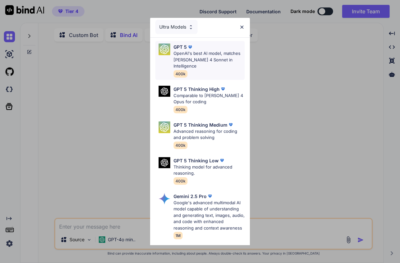 The height and width of the screenshot is (263, 400). Describe the element at coordinates (41, 40) in the screenshot. I see `div: Domain Overview` at that location.